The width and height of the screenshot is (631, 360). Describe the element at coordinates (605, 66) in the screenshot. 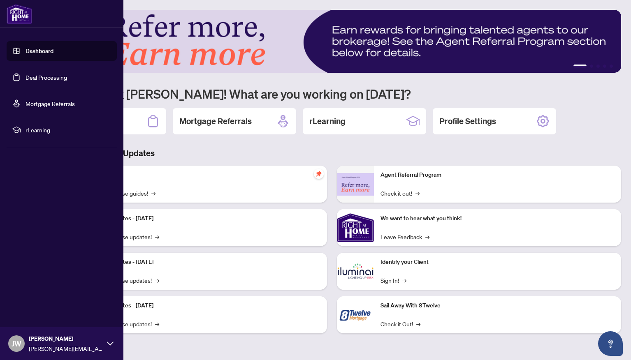

I see `button: 4` at that location.